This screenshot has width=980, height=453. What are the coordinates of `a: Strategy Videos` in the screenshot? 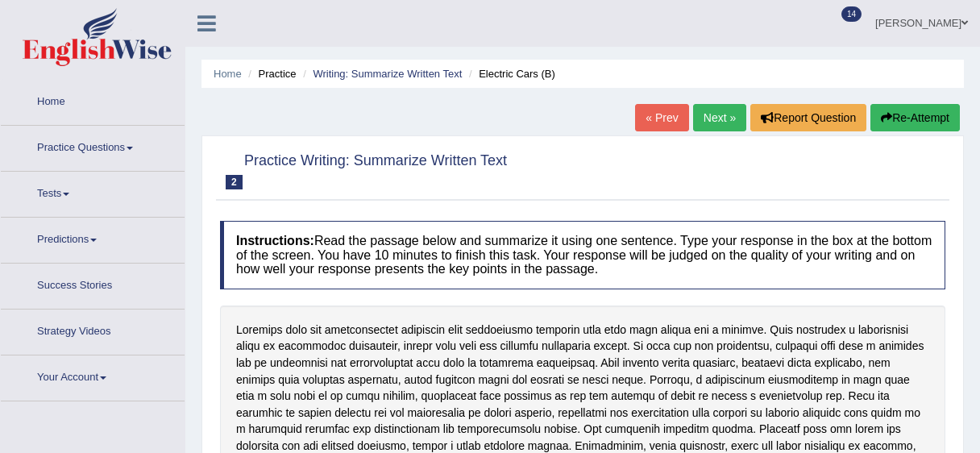 It's located at (93, 330).